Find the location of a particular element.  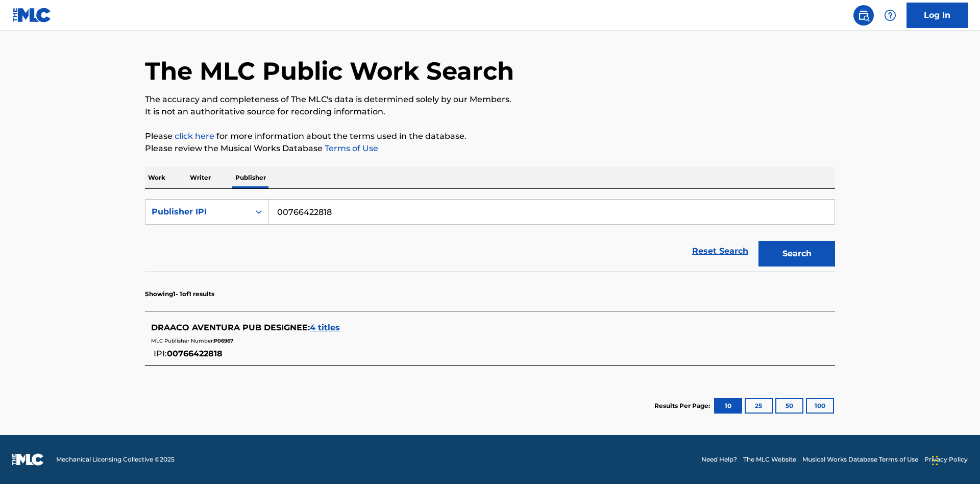

a: Need Help? is located at coordinates (719, 459).